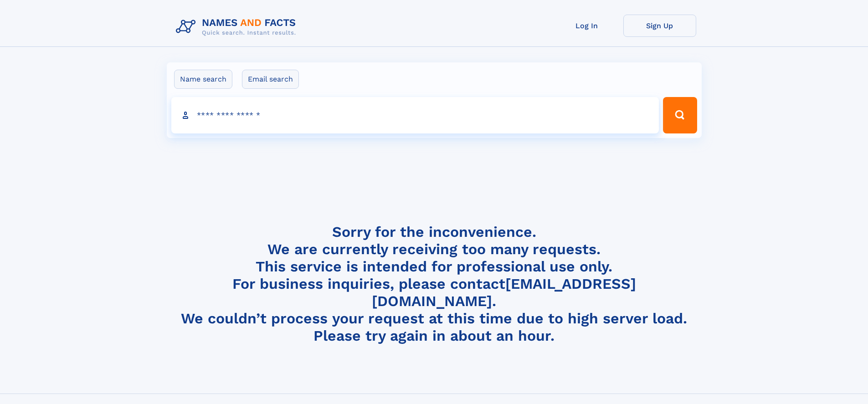 This screenshot has width=868, height=404. Describe the element at coordinates (587, 25) in the screenshot. I see `a: Log In` at that location.